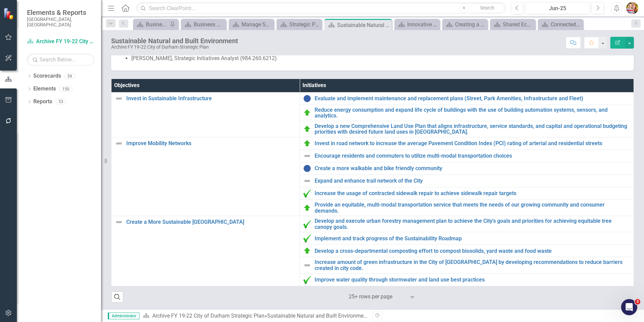 Image resolution: width=644 pixels, height=322 pixels. I want to click on a: Manage Scorecards, so click(251, 24).